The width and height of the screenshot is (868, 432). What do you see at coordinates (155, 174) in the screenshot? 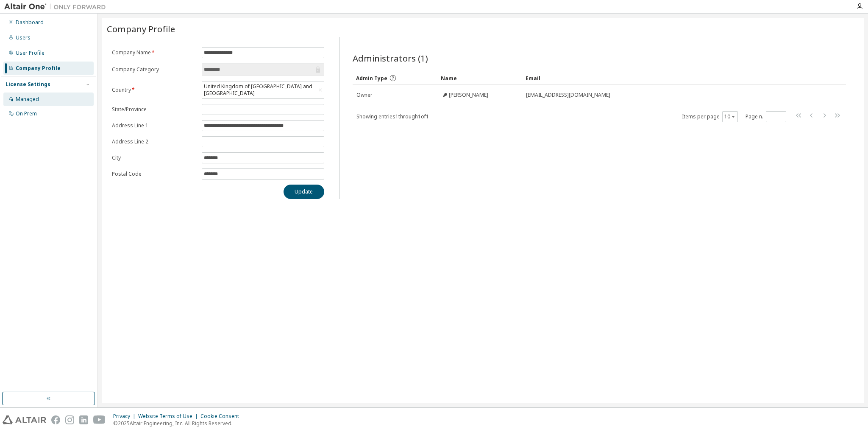
I see `label: Postal Code` at bounding box center [155, 174].